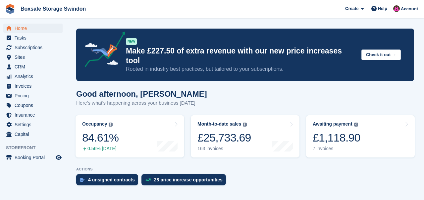 This screenshot has width=424, height=200. Describe the element at coordinates (59, 157) in the screenshot. I see `a: Preview store` at that location.